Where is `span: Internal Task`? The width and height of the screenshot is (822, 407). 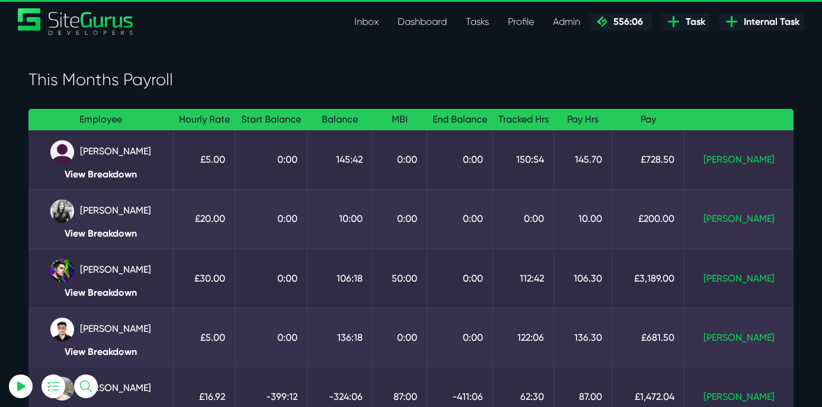
span: Internal Task is located at coordinates (769, 22).